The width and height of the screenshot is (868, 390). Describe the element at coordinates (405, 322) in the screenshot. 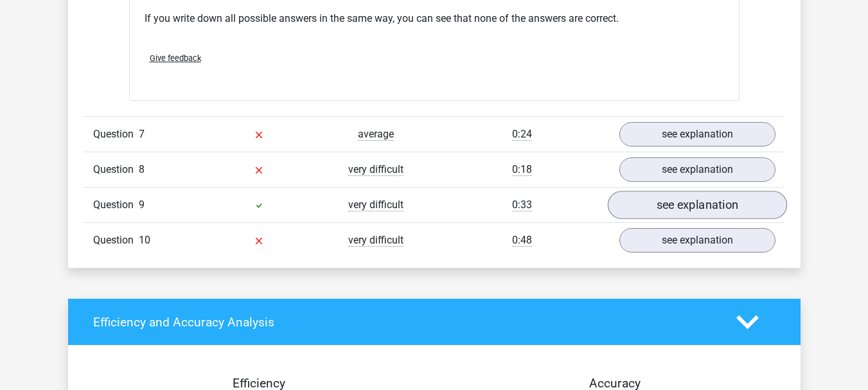

I see `h4: Efficiency and Accuracy Analysis` at that location.